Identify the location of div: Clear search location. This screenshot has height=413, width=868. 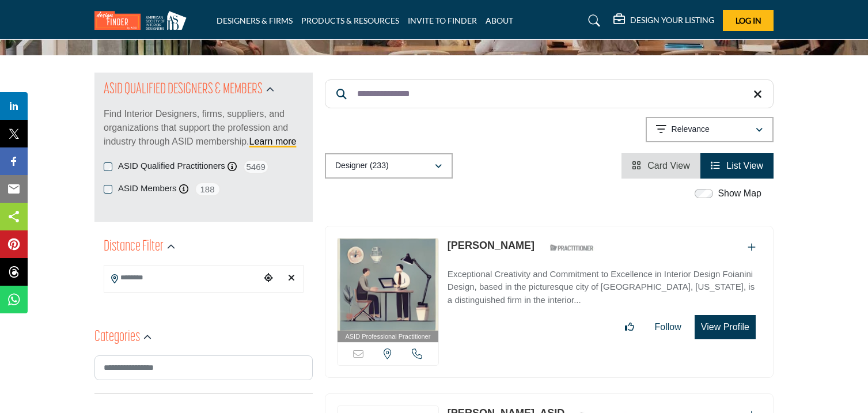
(292, 278).